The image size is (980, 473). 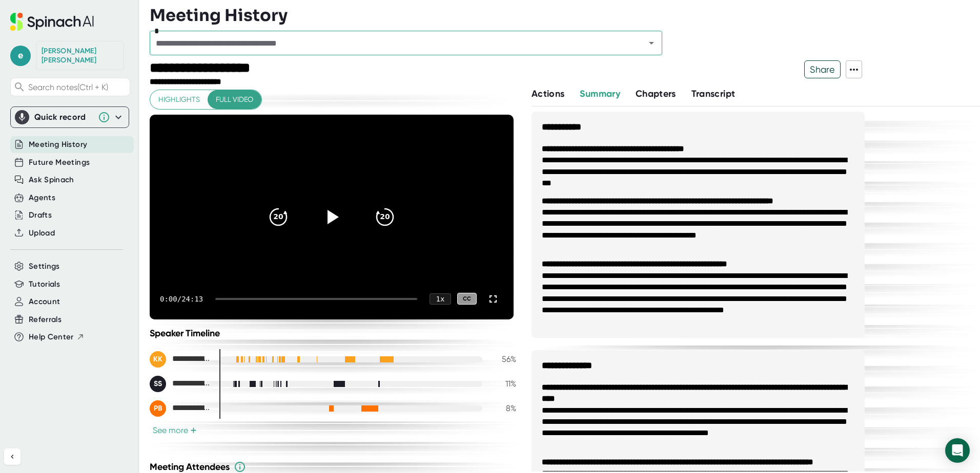 What do you see at coordinates (656, 93) in the screenshot?
I see `span: Chapters` at bounding box center [656, 93].